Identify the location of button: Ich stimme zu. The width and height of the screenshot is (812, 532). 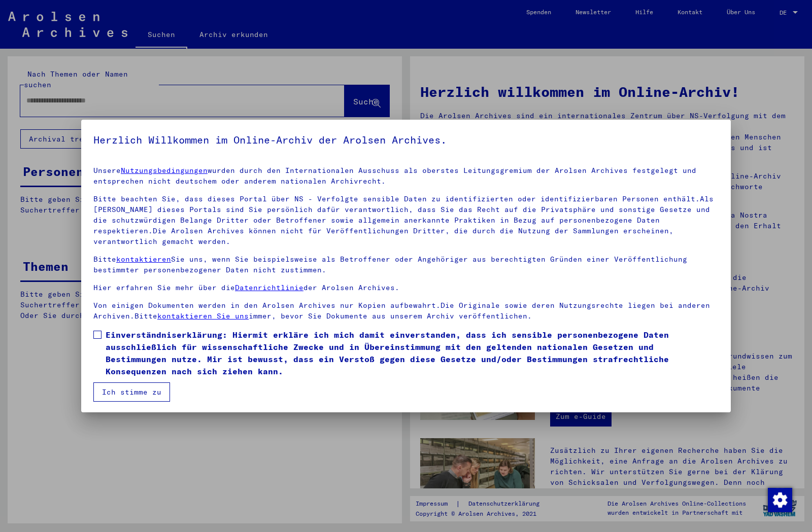
(131, 392).